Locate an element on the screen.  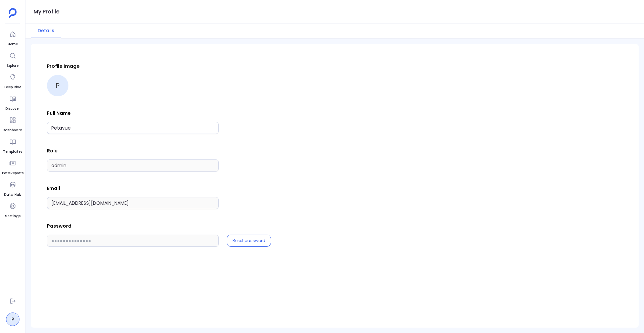
a: Deep Dive is located at coordinates (13, 80).